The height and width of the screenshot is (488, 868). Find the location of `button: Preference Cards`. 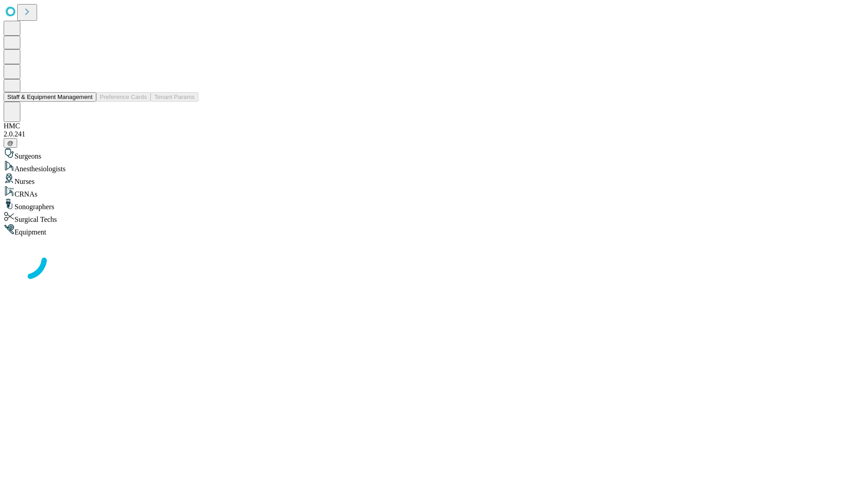

button: Preference Cards is located at coordinates (123, 97).